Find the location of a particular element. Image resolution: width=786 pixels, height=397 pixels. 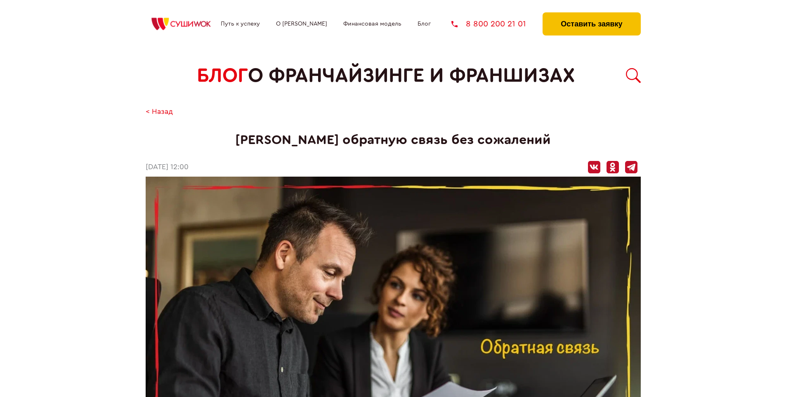

a: Блог is located at coordinates (424, 24).